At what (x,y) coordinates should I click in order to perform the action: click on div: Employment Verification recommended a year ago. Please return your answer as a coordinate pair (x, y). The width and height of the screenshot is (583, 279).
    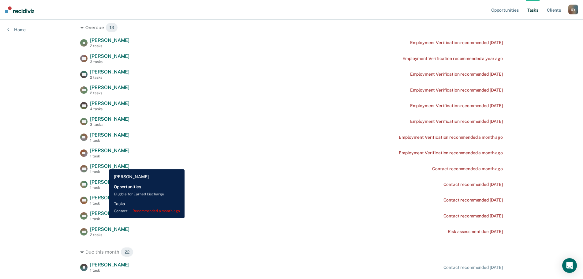
    Looking at the image, I should click on (453, 58).